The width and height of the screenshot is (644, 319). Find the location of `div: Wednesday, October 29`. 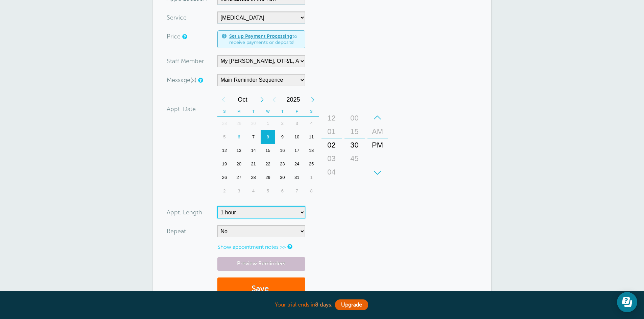

div: Wednesday, October 29 is located at coordinates (268, 177).